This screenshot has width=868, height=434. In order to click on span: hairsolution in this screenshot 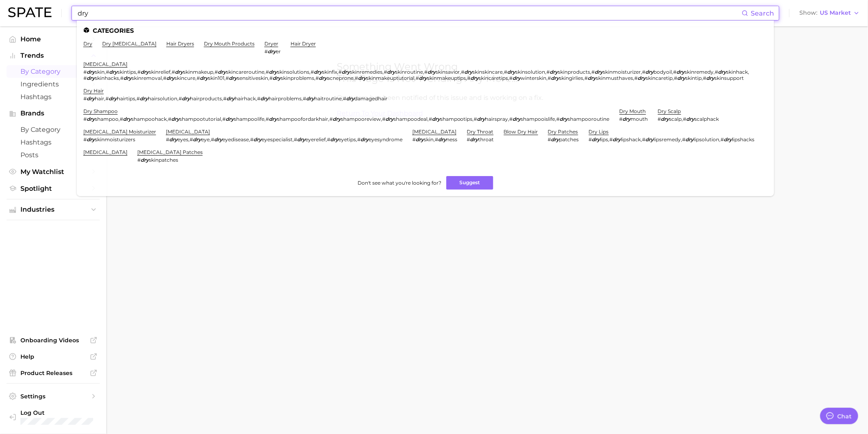, I will do `click(163, 99)`.